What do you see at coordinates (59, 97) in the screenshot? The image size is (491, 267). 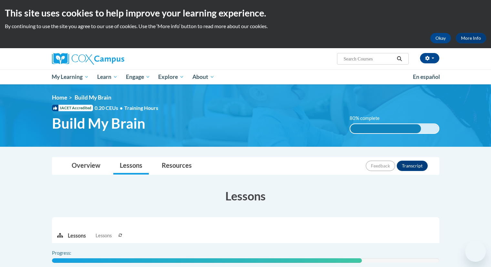 I see `a: Home` at bounding box center [59, 97].